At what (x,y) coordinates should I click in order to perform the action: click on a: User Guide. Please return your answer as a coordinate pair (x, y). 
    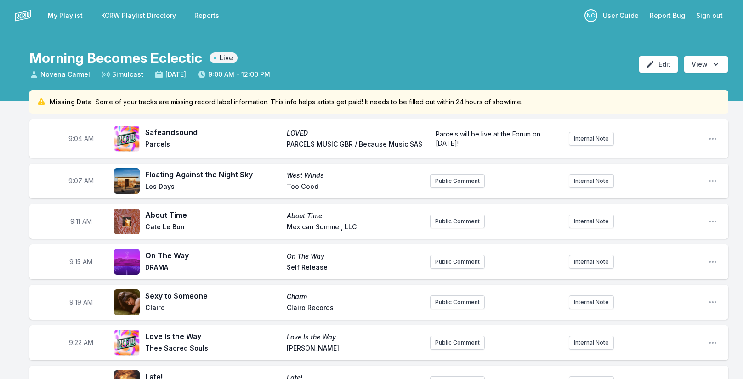
    Looking at the image, I should click on (621, 16).